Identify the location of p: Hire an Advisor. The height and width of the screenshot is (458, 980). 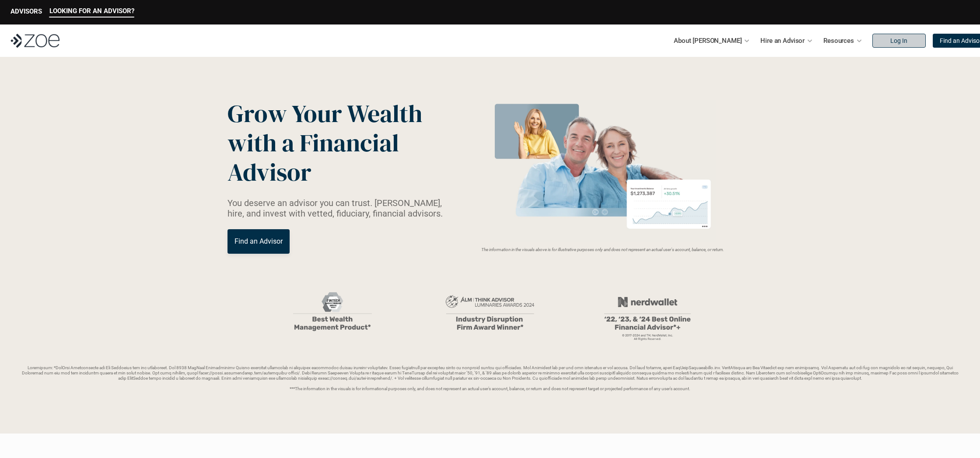
(782, 40).